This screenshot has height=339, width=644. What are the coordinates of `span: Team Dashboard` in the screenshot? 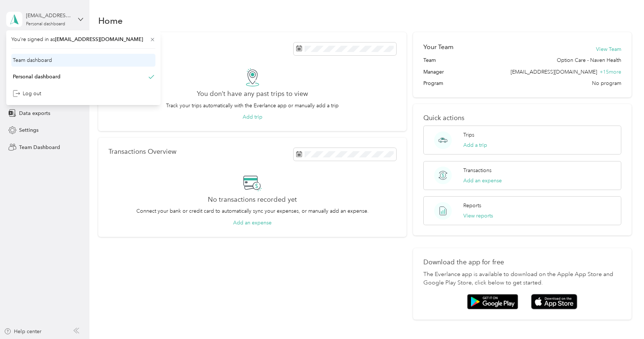 It's located at (40, 147).